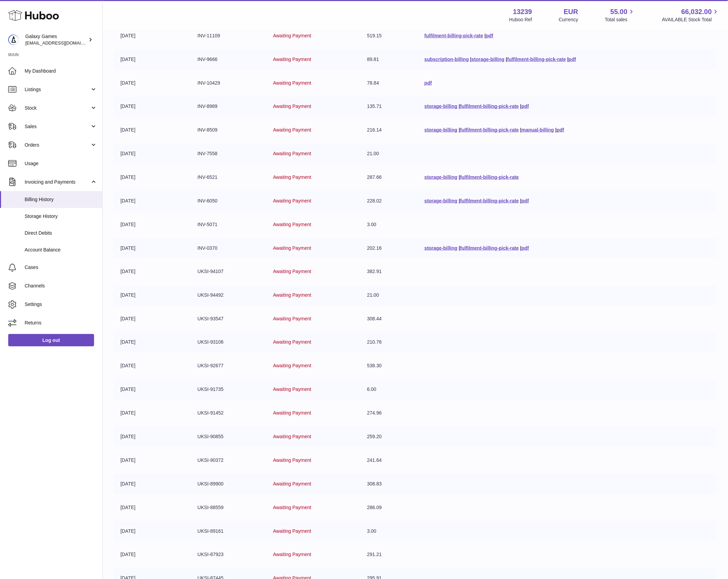 The width and height of the screenshot is (728, 579). What do you see at coordinates (228, 177) in the screenshot?
I see `td: INV-6521` at bounding box center [228, 177].